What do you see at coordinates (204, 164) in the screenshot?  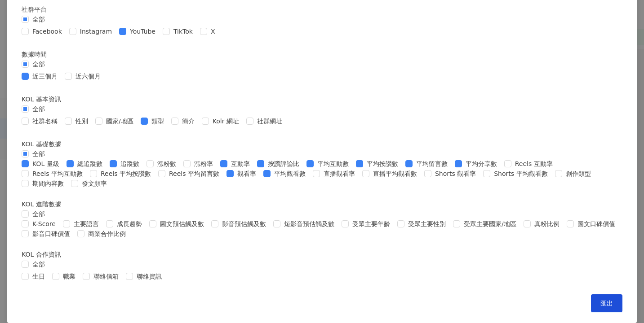 I see `span: 漲粉率` at bounding box center [204, 164].